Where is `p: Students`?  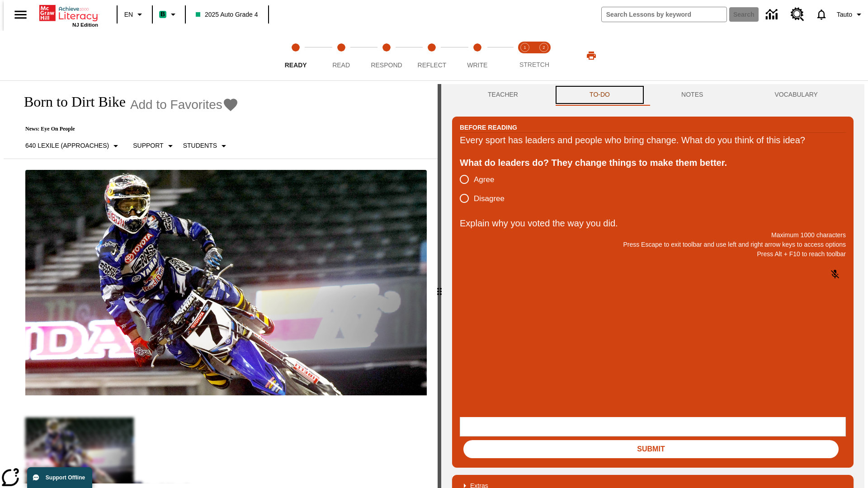 p: Students is located at coordinates (200, 146).